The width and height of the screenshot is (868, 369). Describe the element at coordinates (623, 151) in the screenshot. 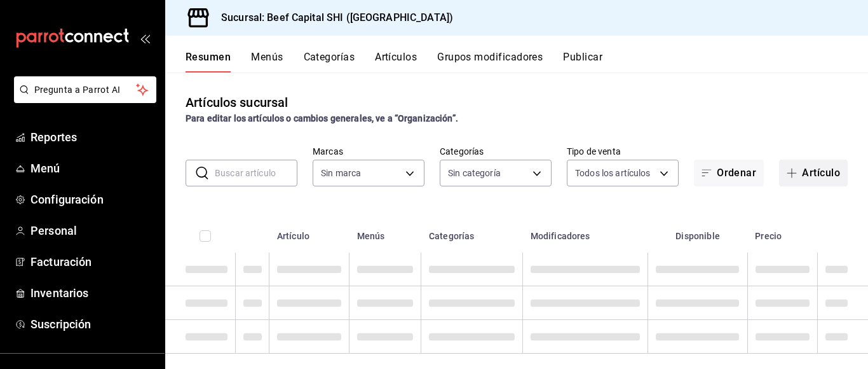

I see `label: Tipo de venta` at that location.